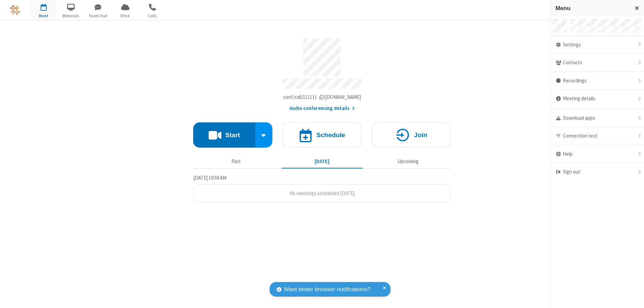 The height and width of the screenshot is (308, 644). I want to click on span: Copy my meeting room link, so click(322, 97).